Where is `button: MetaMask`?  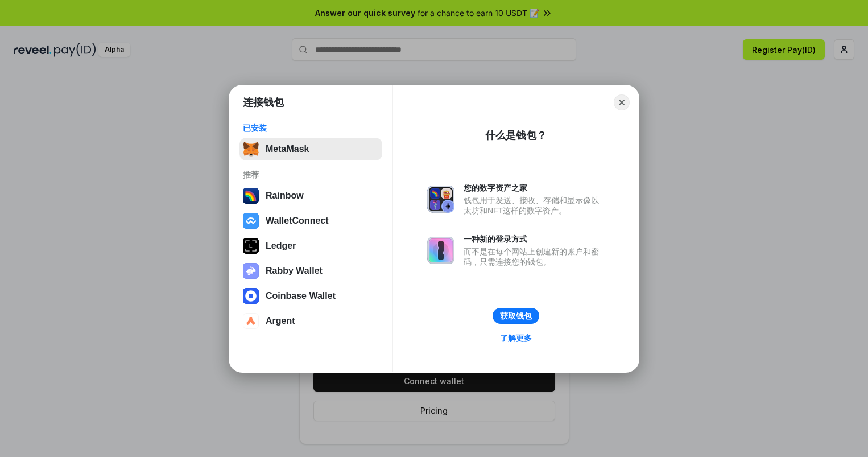
button: MetaMask is located at coordinates (310, 149).